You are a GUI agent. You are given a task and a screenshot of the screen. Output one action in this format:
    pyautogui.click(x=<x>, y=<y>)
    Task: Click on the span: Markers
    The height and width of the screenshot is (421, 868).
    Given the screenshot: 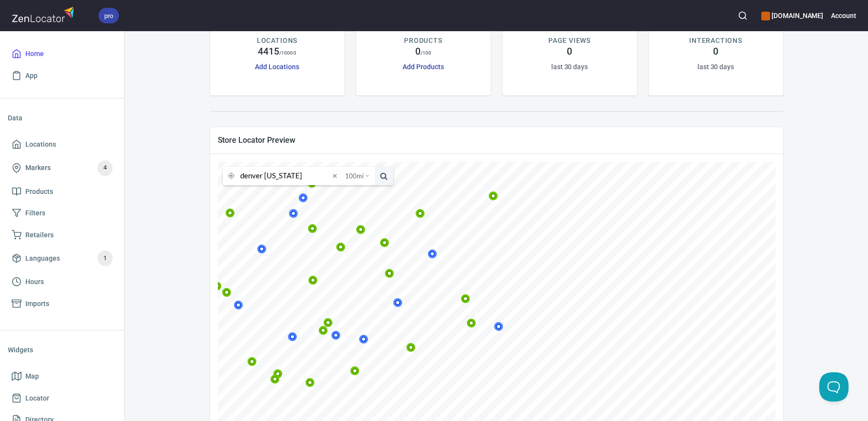 What is the action you would take?
    pyautogui.click(x=38, y=168)
    